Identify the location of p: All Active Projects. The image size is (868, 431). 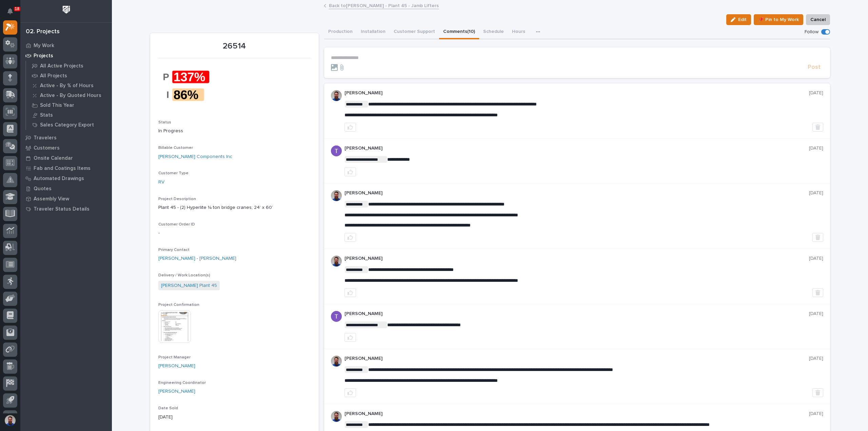
(62, 66).